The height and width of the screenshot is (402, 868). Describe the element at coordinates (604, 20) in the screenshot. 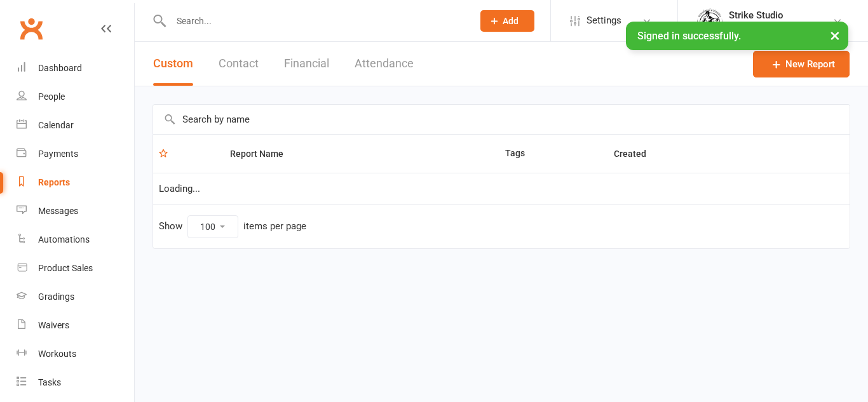

I see `span: Settings` at that location.